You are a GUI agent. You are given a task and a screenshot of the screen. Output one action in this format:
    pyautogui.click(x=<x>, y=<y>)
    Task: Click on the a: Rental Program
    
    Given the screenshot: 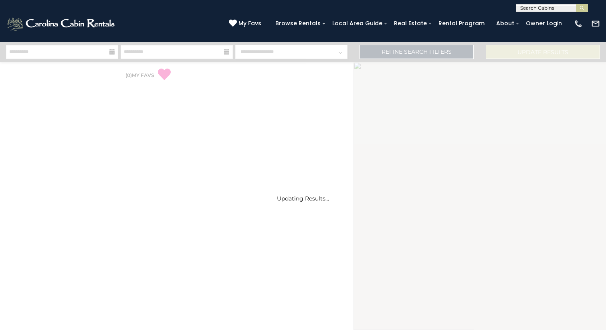 What is the action you would take?
    pyautogui.click(x=461, y=23)
    